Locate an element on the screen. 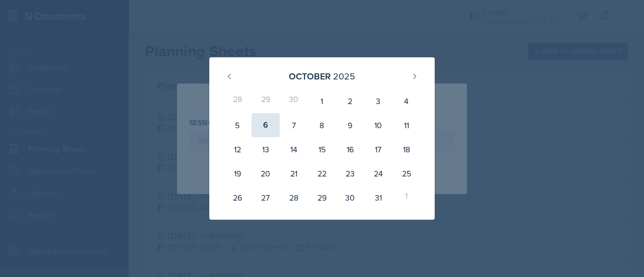  div: October is located at coordinates (310, 76).